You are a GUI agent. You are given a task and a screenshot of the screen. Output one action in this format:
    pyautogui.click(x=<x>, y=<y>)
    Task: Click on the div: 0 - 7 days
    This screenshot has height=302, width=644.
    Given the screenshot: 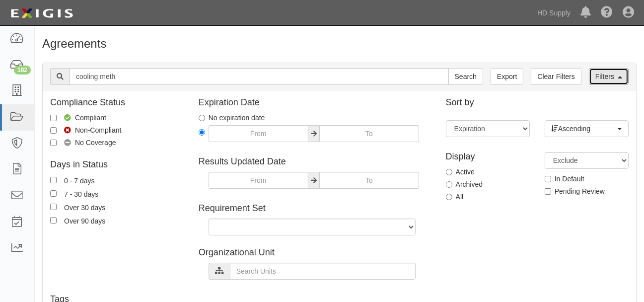 What is the action you would take?
    pyautogui.click(x=79, y=180)
    